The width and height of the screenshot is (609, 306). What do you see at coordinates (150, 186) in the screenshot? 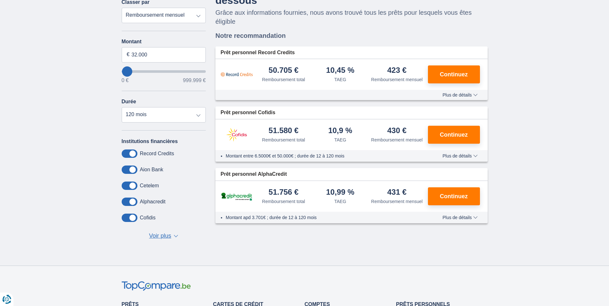
I see `label: Cetelem` at bounding box center [150, 186].